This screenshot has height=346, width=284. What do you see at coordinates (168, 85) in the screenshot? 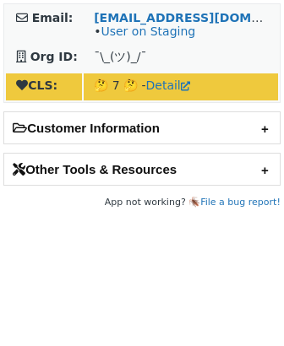
I see `a: Detail` at bounding box center [168, 85].